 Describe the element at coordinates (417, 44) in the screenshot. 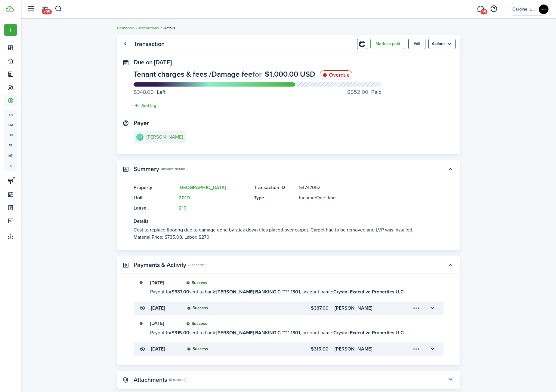

I see `button: Edit` at that location.